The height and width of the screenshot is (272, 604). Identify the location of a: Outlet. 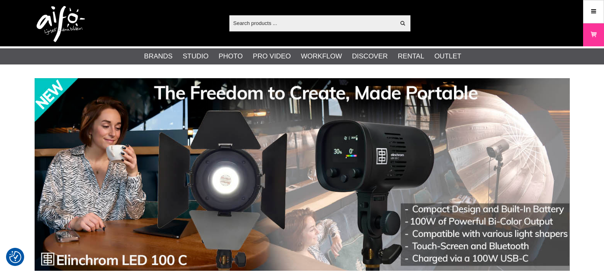
(448, 56).